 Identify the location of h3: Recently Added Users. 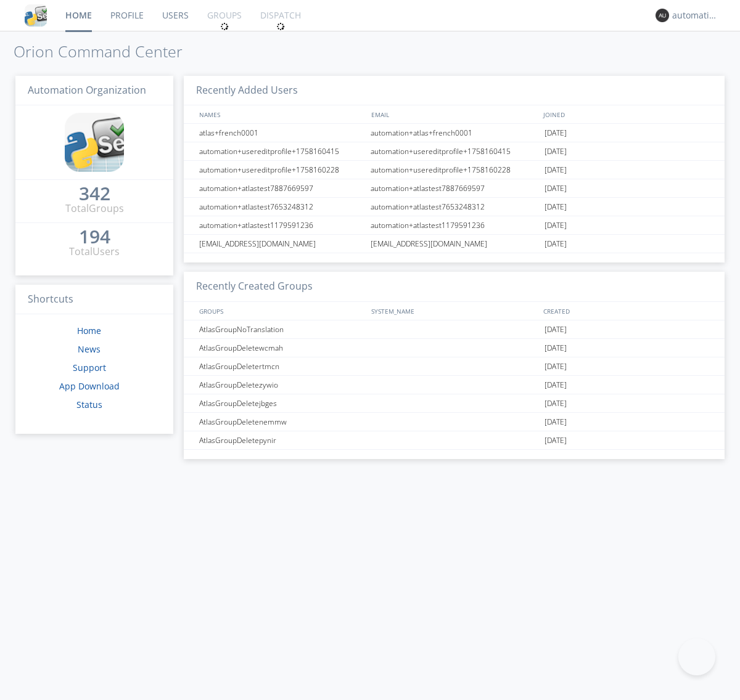
(454, 91).